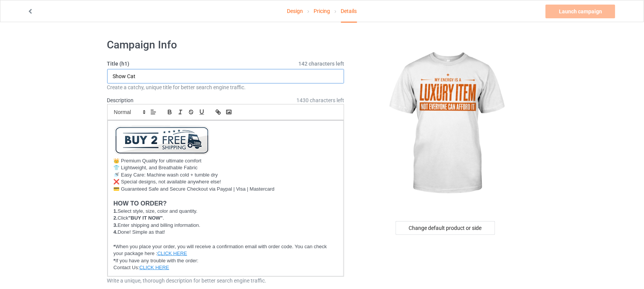 Image resolution: width=644 pixels, height=289 pixels. Describe the element at coordinates (226, 218) in the screenshot. I see `p: Click .` at that location.